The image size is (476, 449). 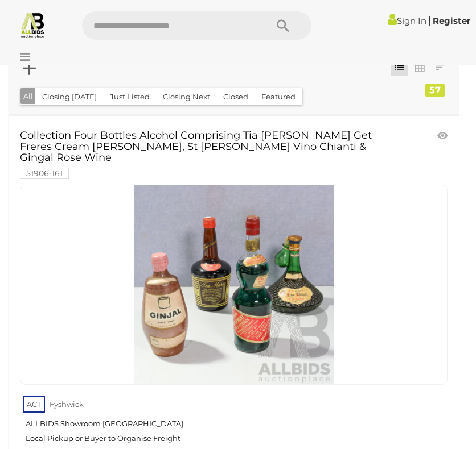 I want to click on div: 57, so click(x=435, y=90).